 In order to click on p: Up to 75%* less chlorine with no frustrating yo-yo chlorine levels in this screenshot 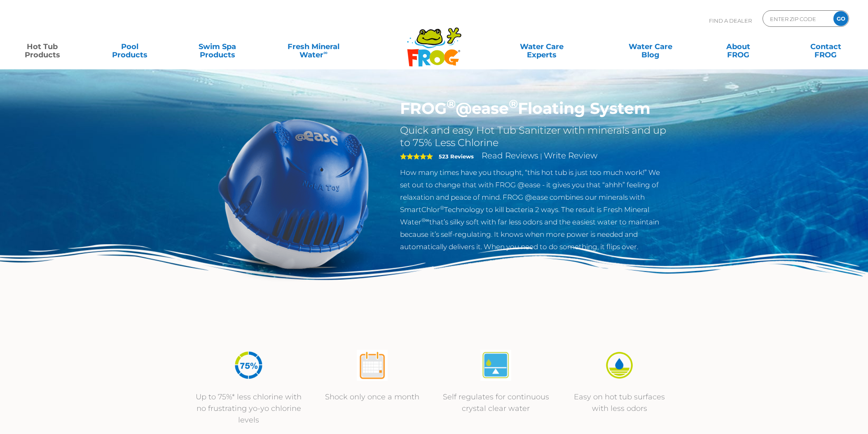, I will do `click(249, 408)`.